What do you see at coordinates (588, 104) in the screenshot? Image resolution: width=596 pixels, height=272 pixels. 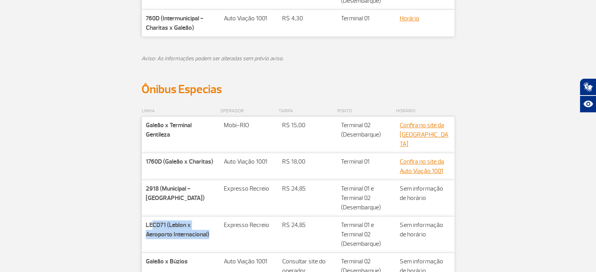 I see `button: Abrir recursos assistivos.` at bounding box center [588, 104].